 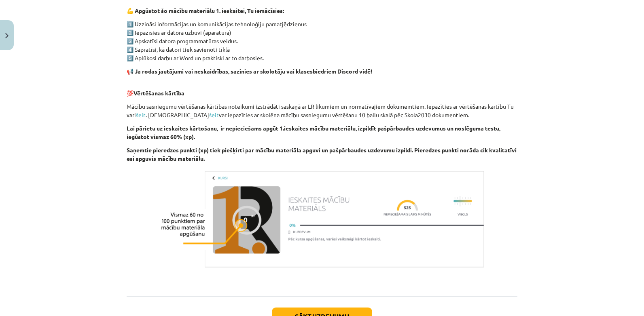 What do you see at coordinates (322, 110) in the screenshot?
I see `p: Mācību sasniegumu vērtēšanas kārtības noteikumi izstrādāti saskaņā ar LR likumiem un normatīvajie...` at bounding box center [322, 110].